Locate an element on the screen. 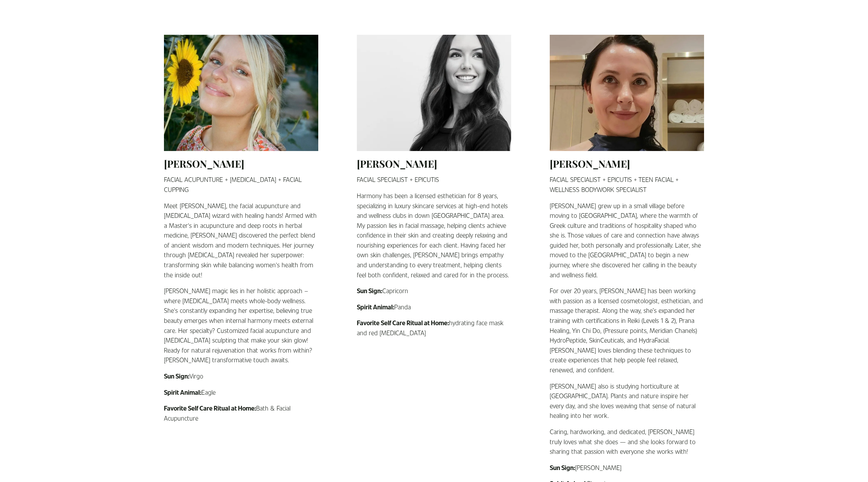  p: Capricorn is located at coordinates (434, 291).